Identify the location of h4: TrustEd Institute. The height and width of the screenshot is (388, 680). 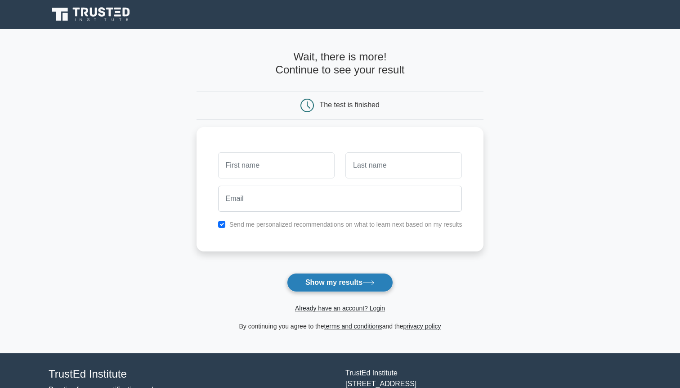
(192, 374).